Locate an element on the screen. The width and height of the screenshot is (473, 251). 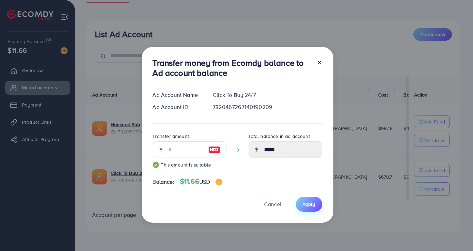
h4: $11.66 is located at coordinates (201, 181).